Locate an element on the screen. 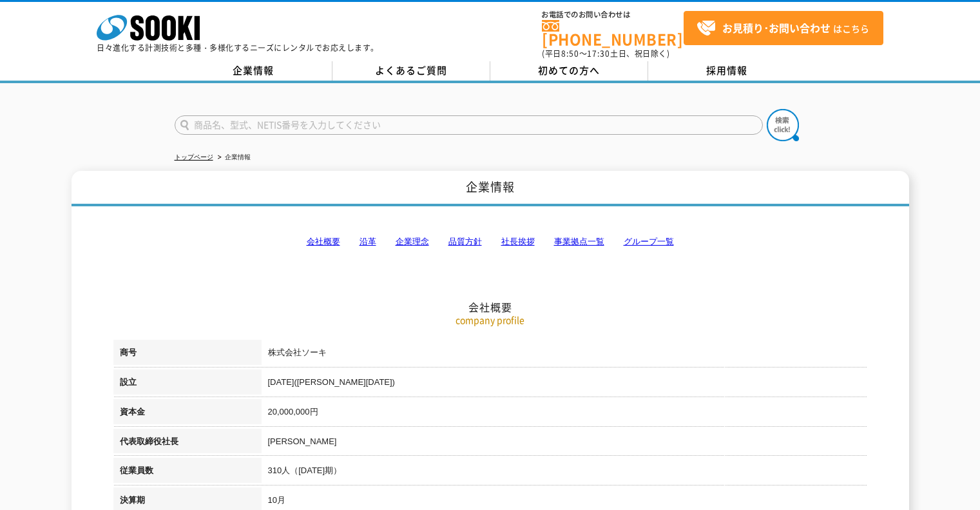  li: 企業情報 is located at coordinates (233, 157).